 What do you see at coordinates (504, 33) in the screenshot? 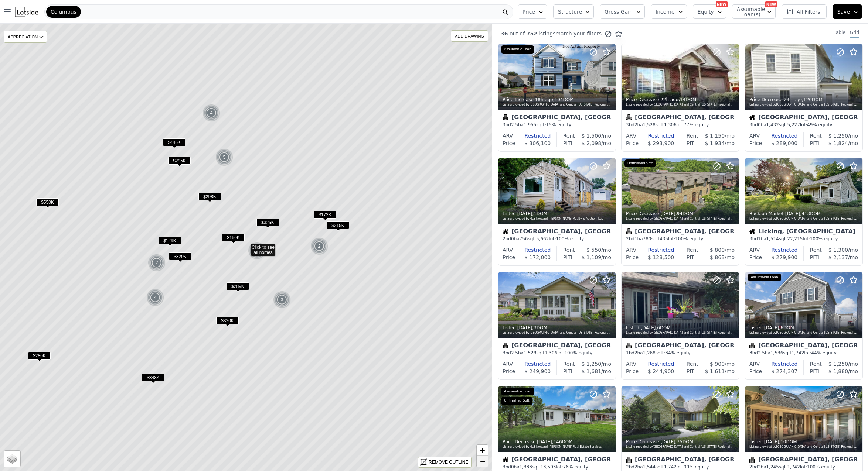
I see `span: 36` at bounding box center [504, 33].